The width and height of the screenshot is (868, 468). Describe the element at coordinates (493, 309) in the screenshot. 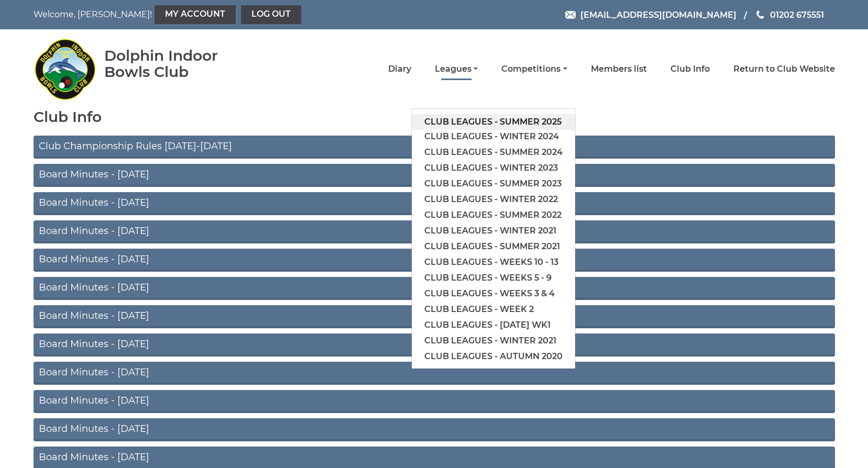

I see `a: Club leagues - Week 2` at that location.